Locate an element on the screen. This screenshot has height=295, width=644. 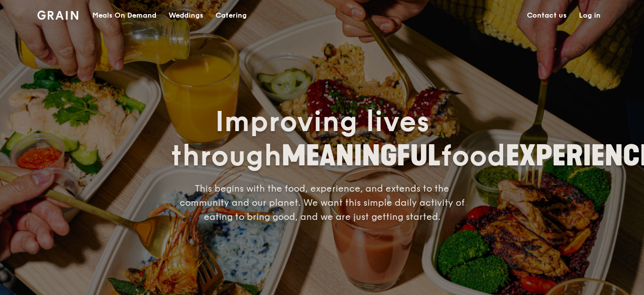
div: Weddings is located at coordinates (185, 15).